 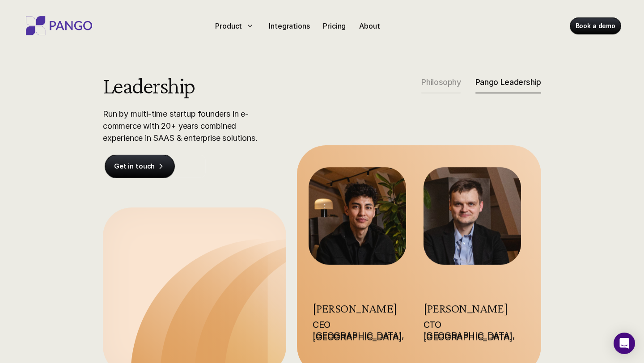 I want to click on p: About, so click(x=370, y=26).